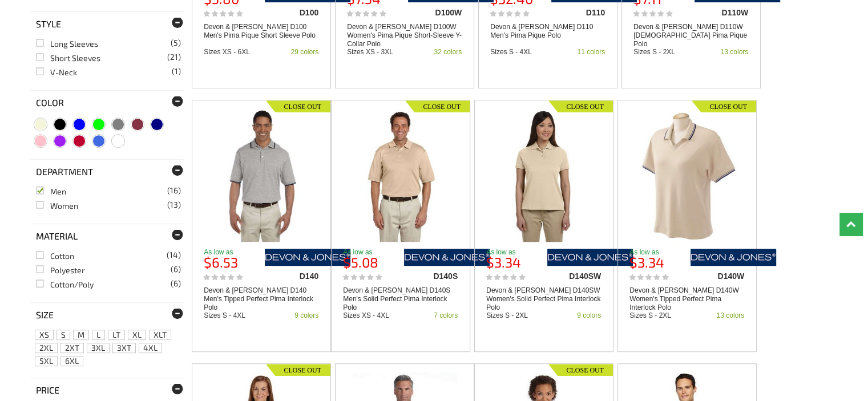  Describe the element at coordinates (116, 335) in the screenshot. I see `span: LT` at that location.